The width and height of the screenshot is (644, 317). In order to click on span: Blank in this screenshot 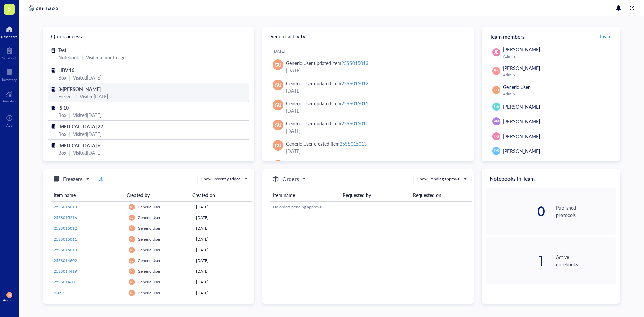, I will do `click(58, 292)`.